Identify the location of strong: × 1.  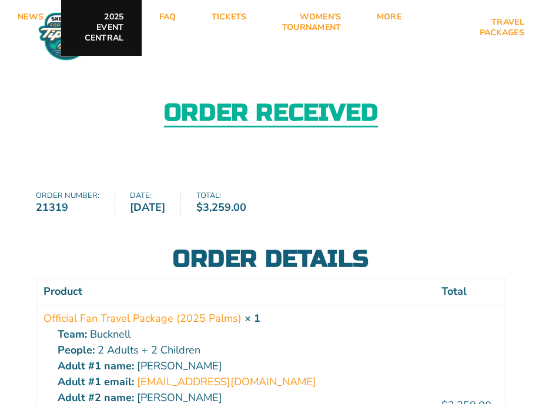
(252, 319).